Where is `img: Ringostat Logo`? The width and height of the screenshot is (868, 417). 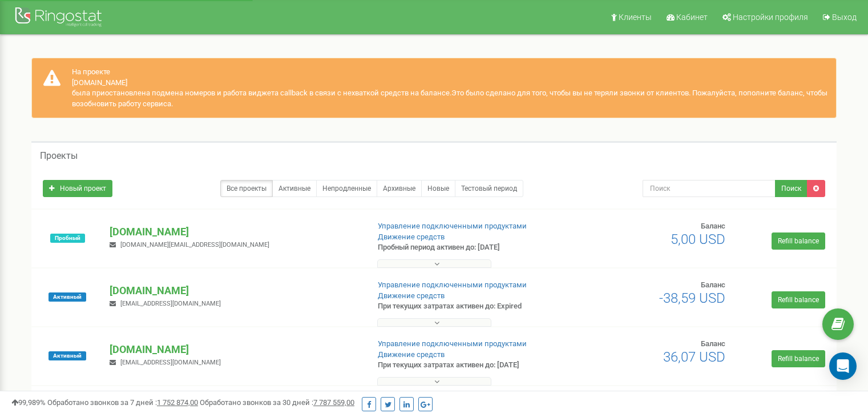 img: Ringostat Logo is located at coordinates (60, 18).